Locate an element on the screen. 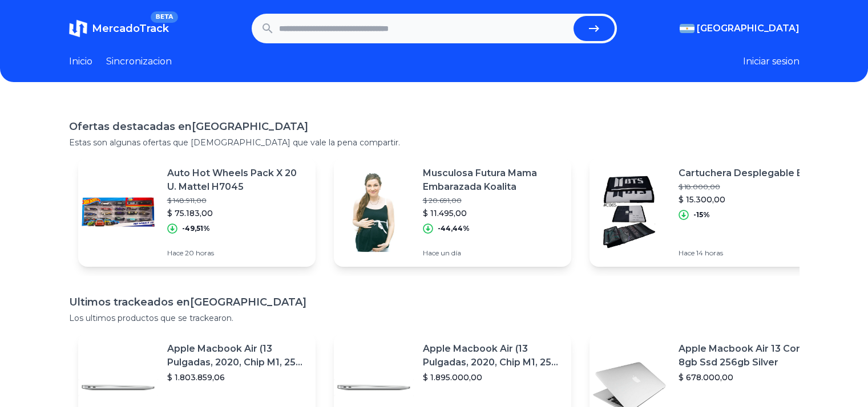  p: Los ultimos productos que se trackearon. is located at coordinates (434, 318).